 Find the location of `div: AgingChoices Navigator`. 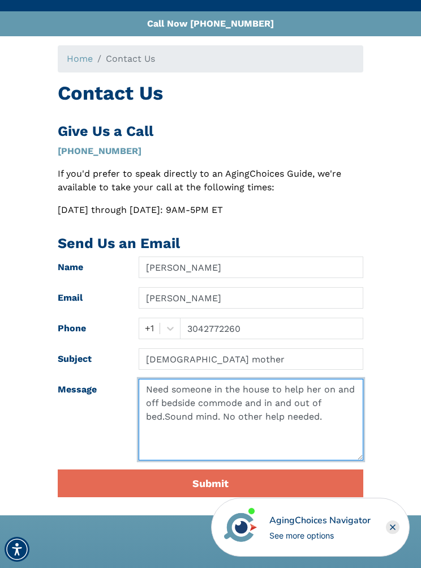

div: AgingChoices Navigator is located at coordinates (320, 520).